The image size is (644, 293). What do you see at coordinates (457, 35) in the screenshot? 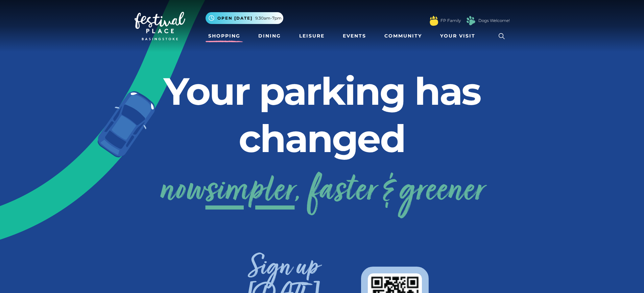
I see `span: Your Visit` at bounding box center [457, 35].